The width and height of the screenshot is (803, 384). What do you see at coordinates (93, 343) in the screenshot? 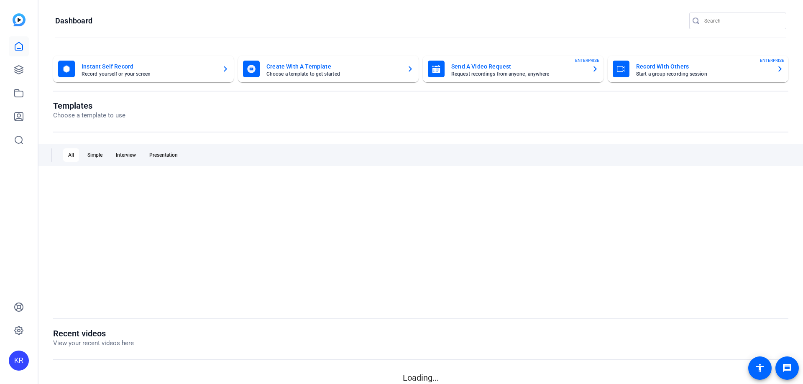
I see `p: View your recent videos here` at bounding box center [93, 343].